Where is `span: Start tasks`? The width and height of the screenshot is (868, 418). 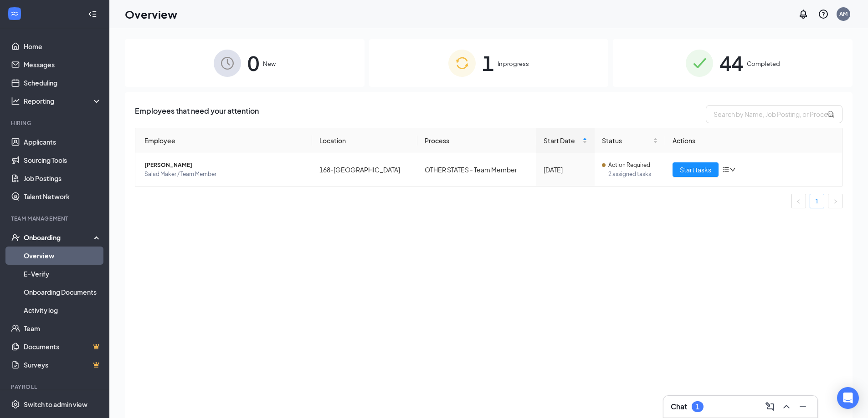 span: Start tasks is located at coordinates (695, 170).